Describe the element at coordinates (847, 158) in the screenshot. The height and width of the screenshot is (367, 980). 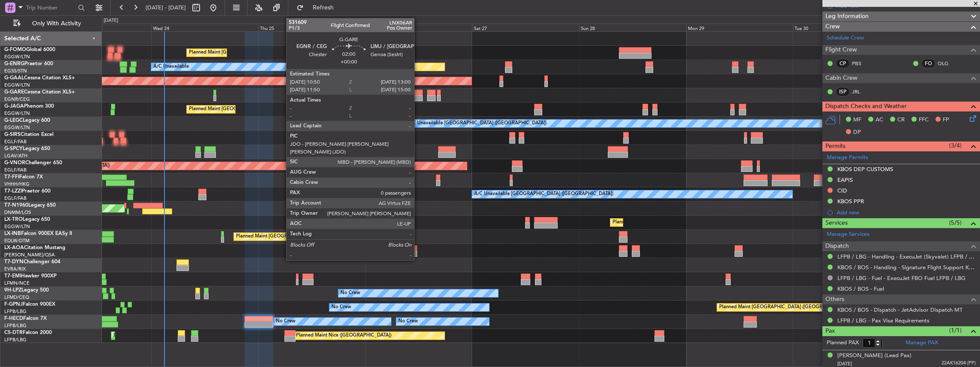
I see `a: Manage Permits` at that location.